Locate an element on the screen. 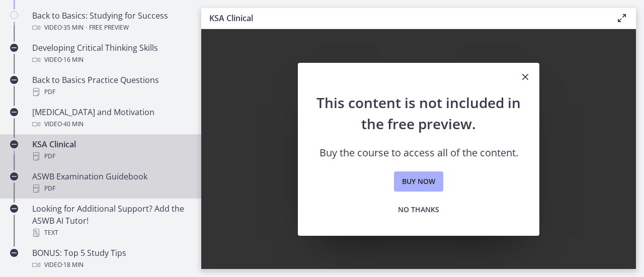 The width and height of the screenshot is (644, 277). div: ASWB Examination Guidebook is located at coordinates (111, 182).